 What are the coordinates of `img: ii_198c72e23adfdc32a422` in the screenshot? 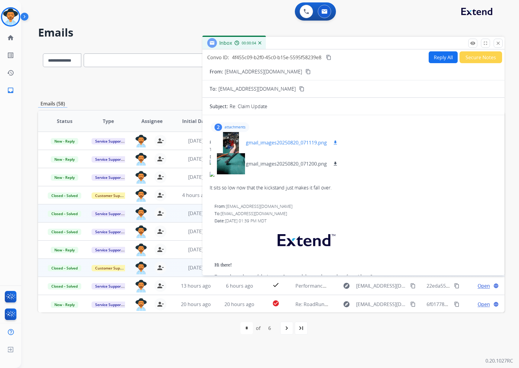 It's located at (354, 174).